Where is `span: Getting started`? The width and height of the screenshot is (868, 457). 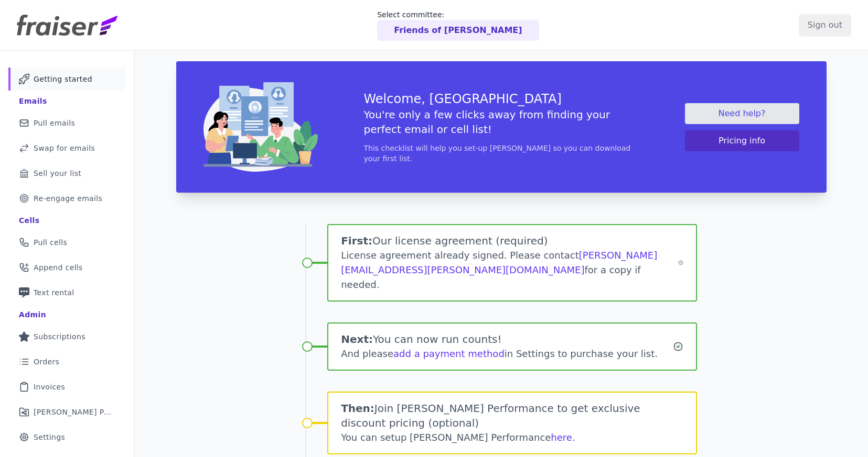 span: Getting started is located at coordinates (63, 79).